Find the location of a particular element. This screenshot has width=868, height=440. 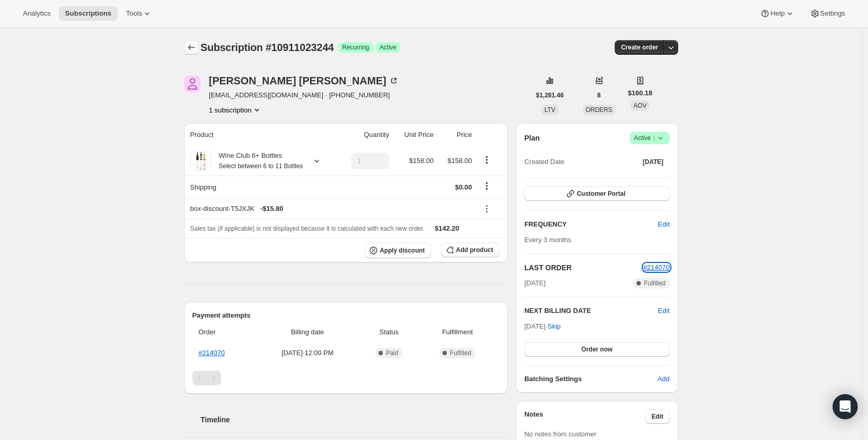

span: Paid is located at coordinates (392, 353).